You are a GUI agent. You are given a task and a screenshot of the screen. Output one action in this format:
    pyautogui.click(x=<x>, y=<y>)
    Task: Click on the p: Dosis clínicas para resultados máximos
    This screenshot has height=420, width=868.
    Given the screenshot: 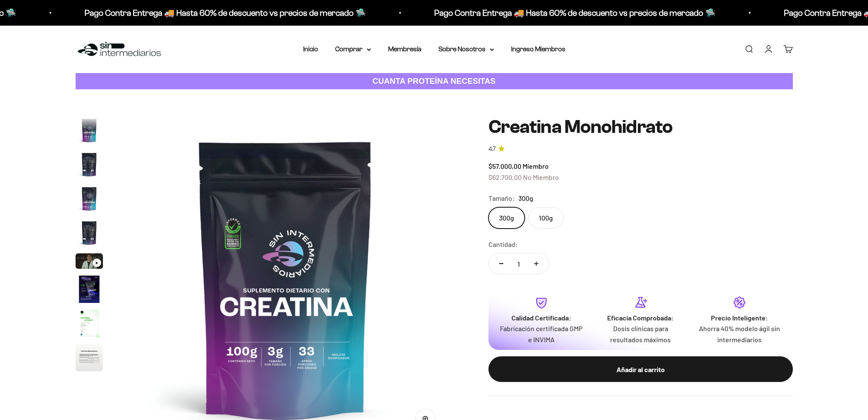 What is the action you would take?
    pyautogui.click(x=640, y=334)
    